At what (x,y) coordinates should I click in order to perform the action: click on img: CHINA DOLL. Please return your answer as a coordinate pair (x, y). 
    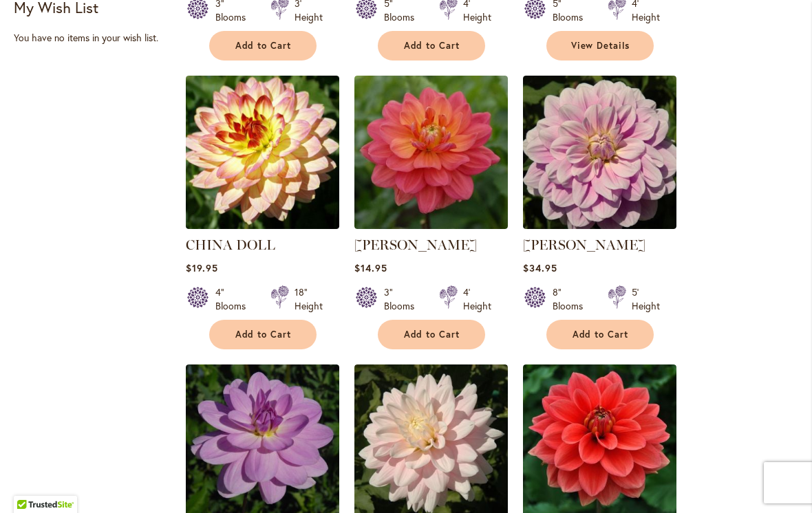
    Looking at the image, I should click on (262, 152).